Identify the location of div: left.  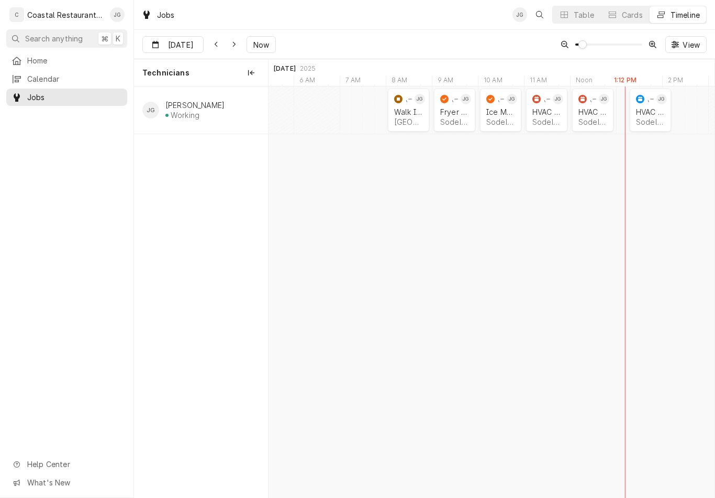
(201, 292).